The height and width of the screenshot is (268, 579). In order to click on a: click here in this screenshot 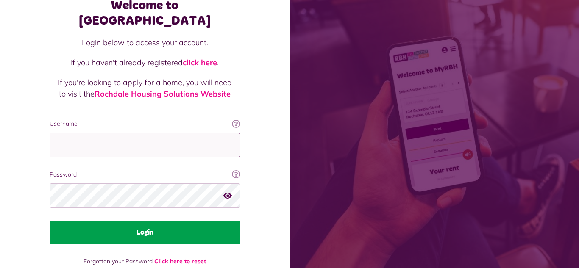, I will do `click(200, 62)`.